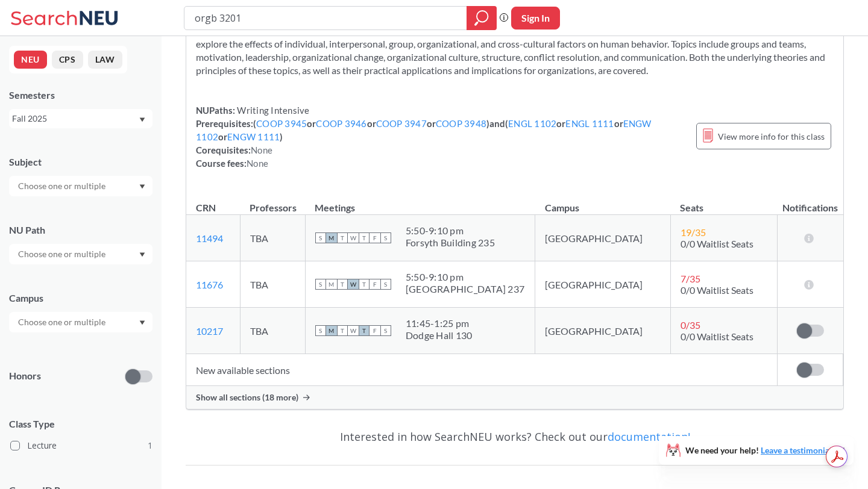 Image resolution: width=868 pixels, height=489 pixels. I want to click on div: Forsyth Building 235, so click(451, 242).